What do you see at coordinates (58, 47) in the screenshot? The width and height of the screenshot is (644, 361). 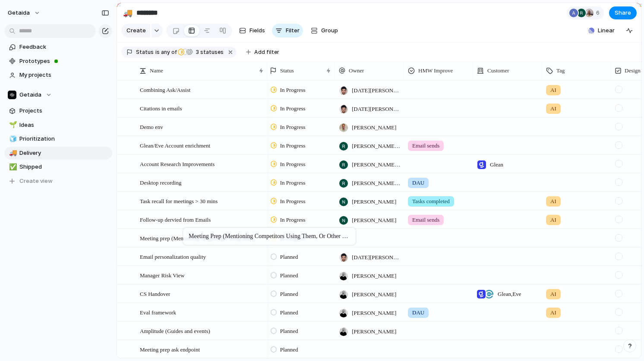 I see `a: Feedback` at bounding box center [58, 47].